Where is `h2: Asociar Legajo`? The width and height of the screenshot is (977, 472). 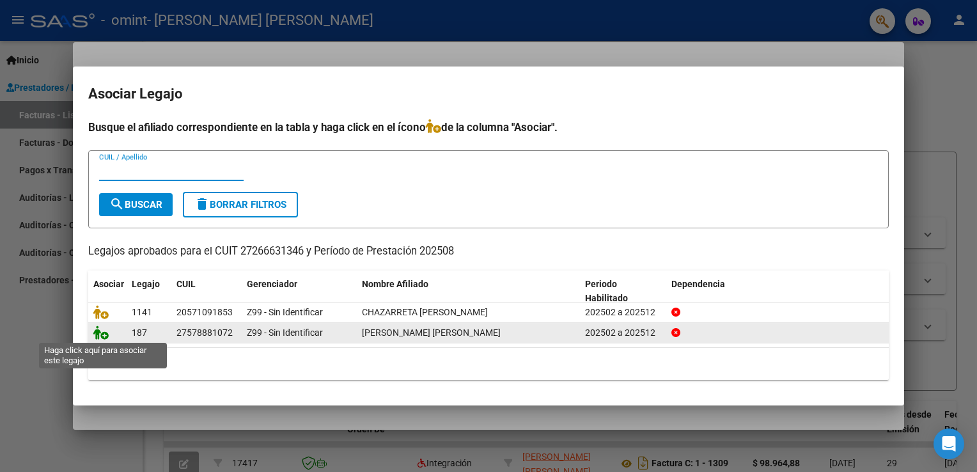
h2: Asociar Legajo is located at coordinates (488, 94).